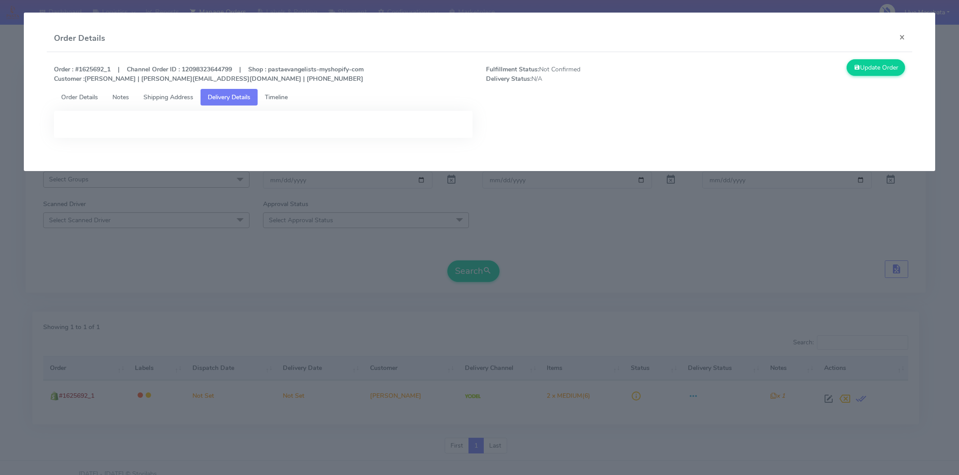 The height and width of the screenshot is (475, 959). What do you see at coordinates (229, 97) in the screenshot?
I see `span: Delivery Details` at bounding box center [229, 97].